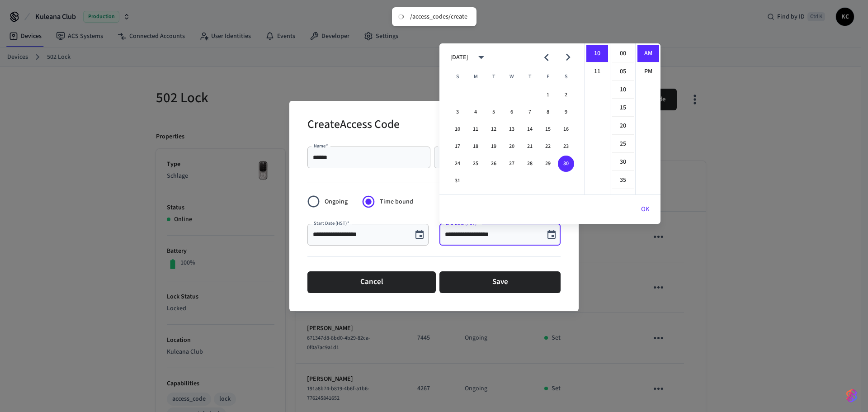 Image resolution: width=868 pixels, height=412 pixels. Describe the element at coordinates (511, 112) in the screenshot. I see `button: 6` at that location.